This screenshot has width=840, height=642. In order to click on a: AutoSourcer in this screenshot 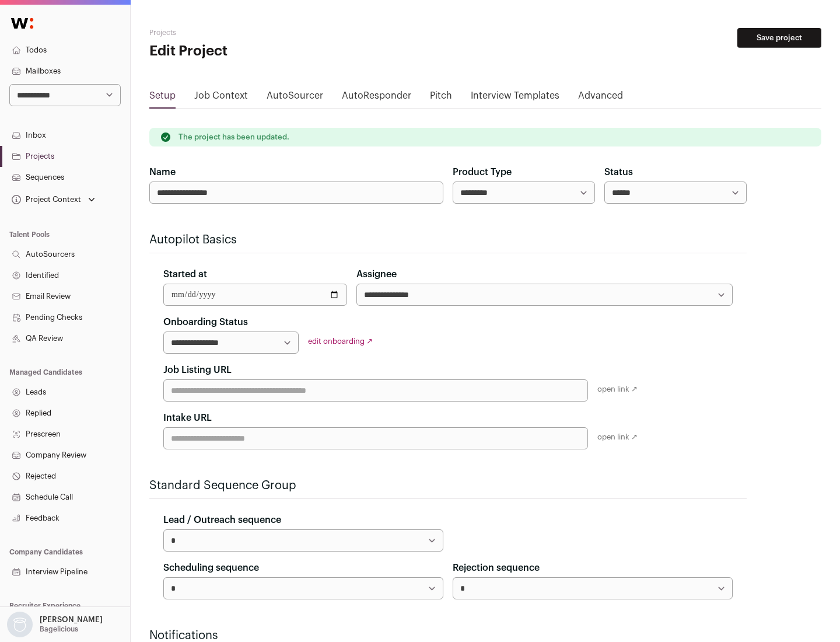, I will do `click(294, 98)`.